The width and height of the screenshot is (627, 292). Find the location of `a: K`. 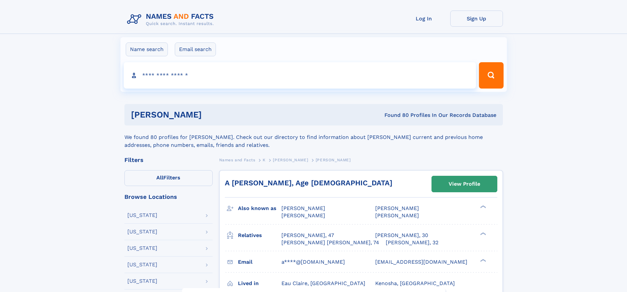

a: K is located at coordinates (264, 160).